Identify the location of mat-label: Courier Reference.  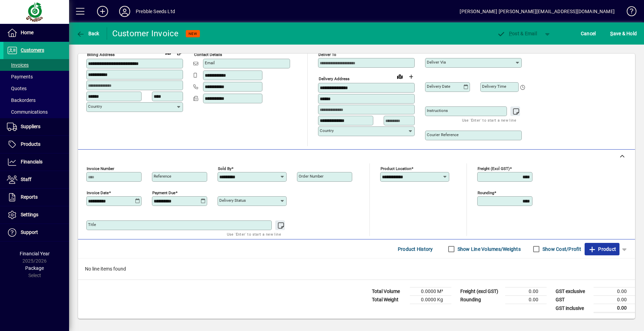
(443, 135).